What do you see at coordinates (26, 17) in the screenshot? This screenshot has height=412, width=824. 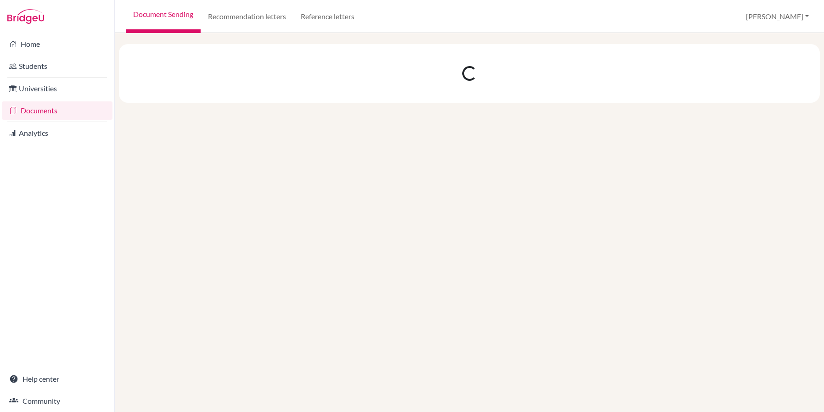 I see `img: Bridge-U` at bounding box center [26, 17].